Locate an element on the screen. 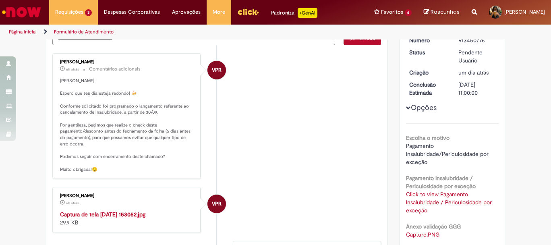 Image resolution: width=551 pixels, height=245 pixels. div: 27/08/2025 08:41:58 is located at coordinates (477, 72).